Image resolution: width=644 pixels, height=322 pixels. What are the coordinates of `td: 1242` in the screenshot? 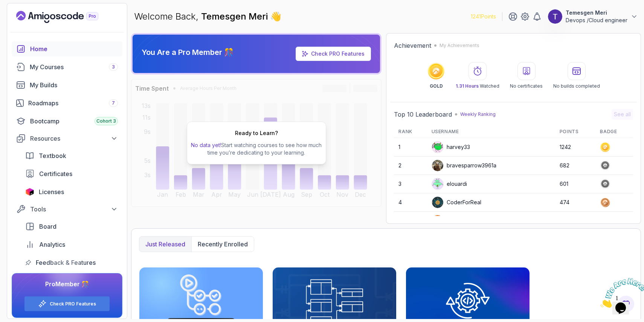 It's located at (576, 147).